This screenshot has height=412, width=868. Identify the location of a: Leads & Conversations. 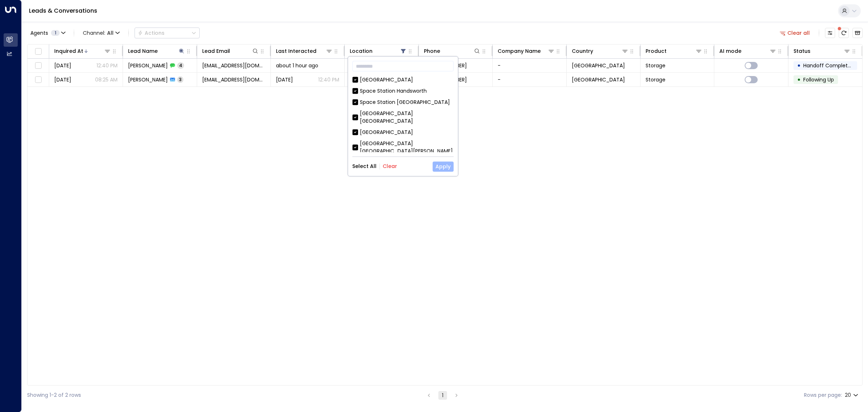
(63, 11).